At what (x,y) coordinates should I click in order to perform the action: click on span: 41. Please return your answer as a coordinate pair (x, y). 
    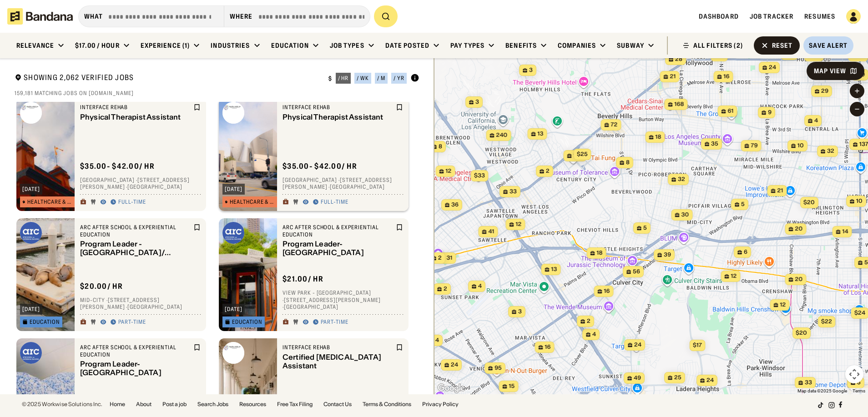
    Looking at the image, I should click on (491, 232).